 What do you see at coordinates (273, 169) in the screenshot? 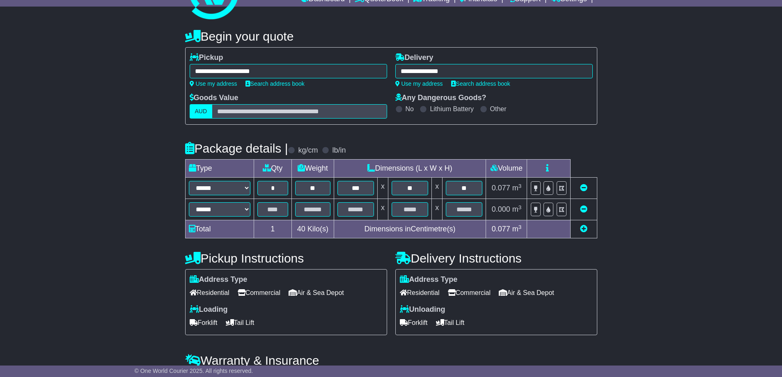
I see `td: Qty` at bounding box center [273, 169].